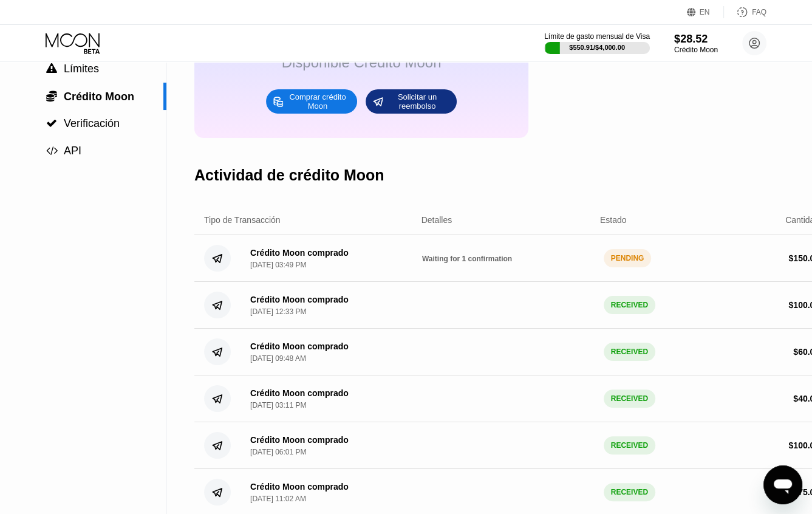 This screenshot has width=812, height=514. I want to click on div: Actividad de crédito Moon, so click(289, 175).